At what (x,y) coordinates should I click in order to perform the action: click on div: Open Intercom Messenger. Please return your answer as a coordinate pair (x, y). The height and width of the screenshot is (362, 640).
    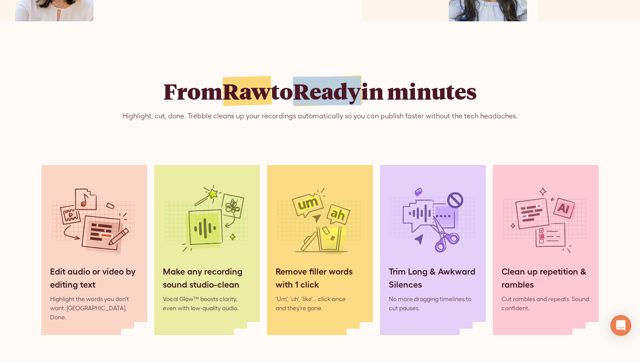
    Looking at the image, I should click on (621, 326).